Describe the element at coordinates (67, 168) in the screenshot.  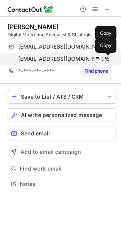
I see `span: Find work email` at that location.